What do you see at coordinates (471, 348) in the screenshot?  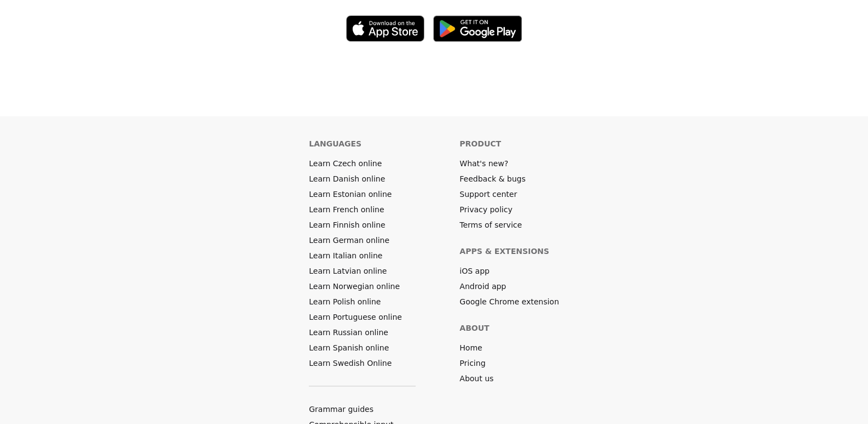 I see `a: Home` at bounding box center [471, 348].